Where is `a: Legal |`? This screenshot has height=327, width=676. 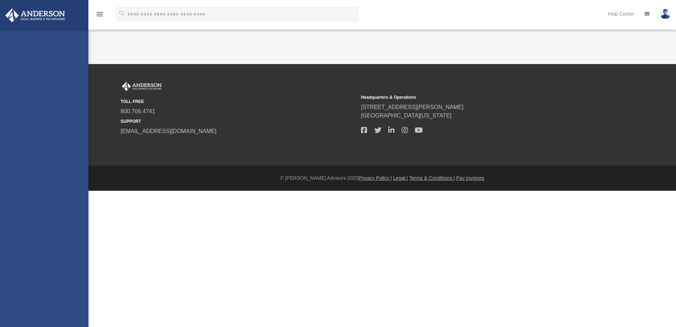
a: Legal | is located at coordinates (401, 178).